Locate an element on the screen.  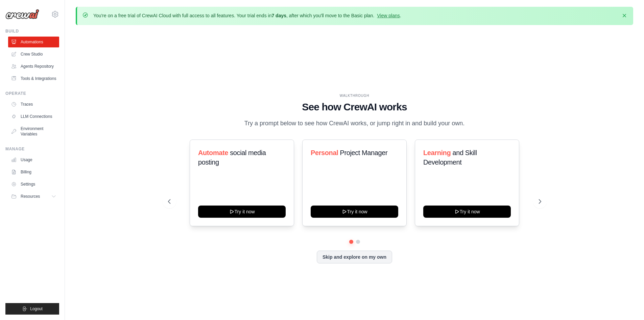
a: Crew Studio is located at coordinates (33, 54).